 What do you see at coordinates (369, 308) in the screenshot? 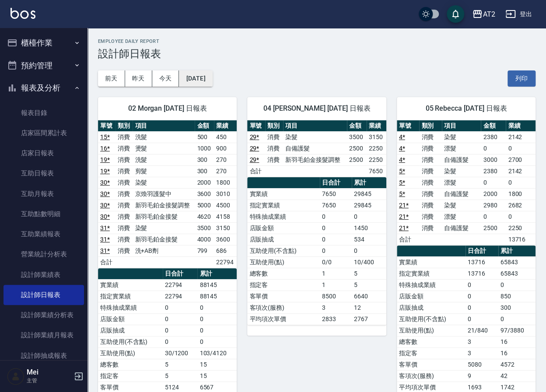
I see `td: 12` at bounding box center [369, 308].